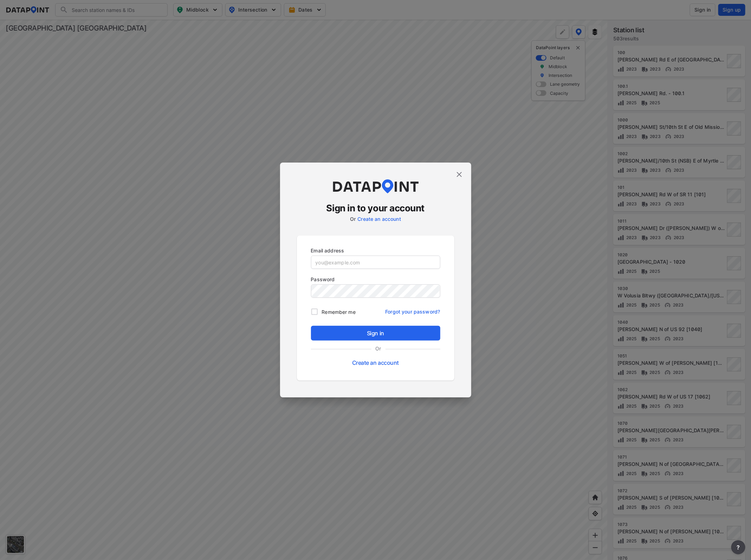 The height and width of the screenshot is (560, 751). What do you see at coordinates (375, 280) in the screenshot?
I see `p: Password` at bounding box center [375, 280].